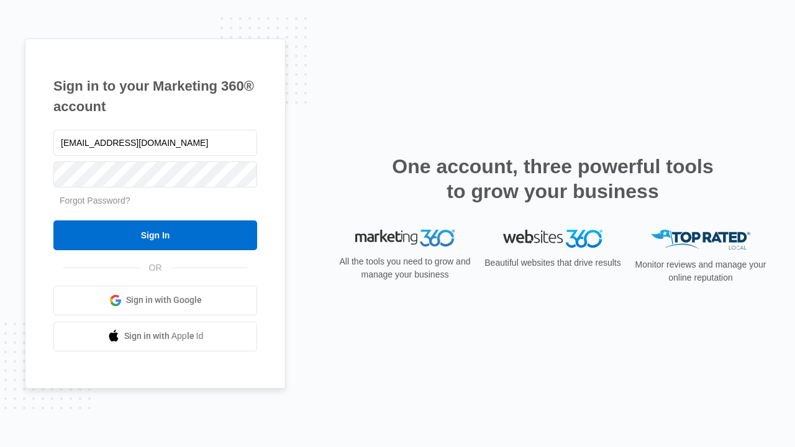  Describe the element at coordinates (155, 96) in the screenshot. I see `h1: Sign in to your Marketing 360® account` at that location.